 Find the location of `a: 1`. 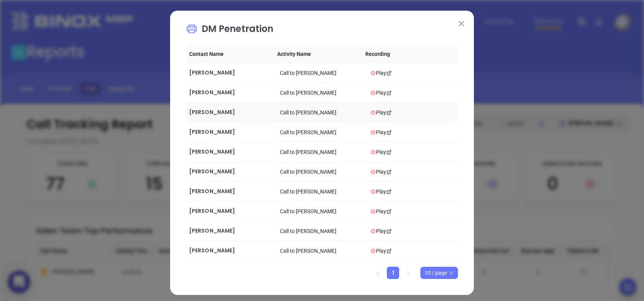

a: 1 is located at coordinates (393, 273).